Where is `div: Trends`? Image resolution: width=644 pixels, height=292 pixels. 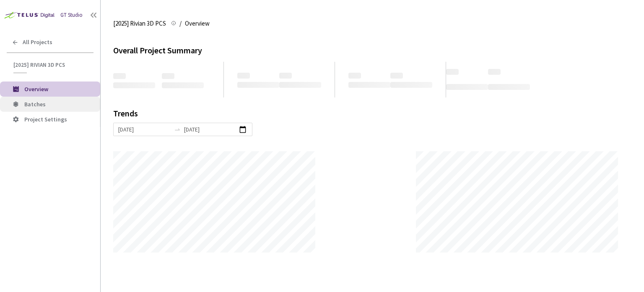
div: Trends is located at coordinates (366, 116).